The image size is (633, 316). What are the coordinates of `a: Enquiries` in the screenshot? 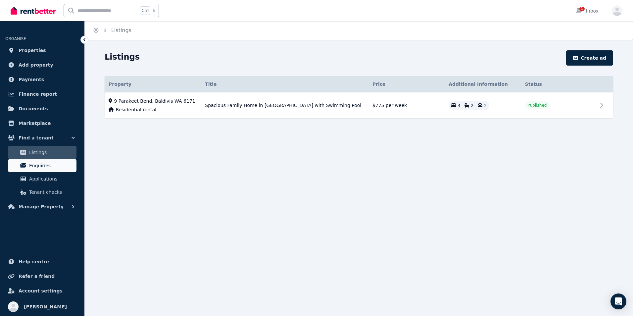 It's located at (42, 166).